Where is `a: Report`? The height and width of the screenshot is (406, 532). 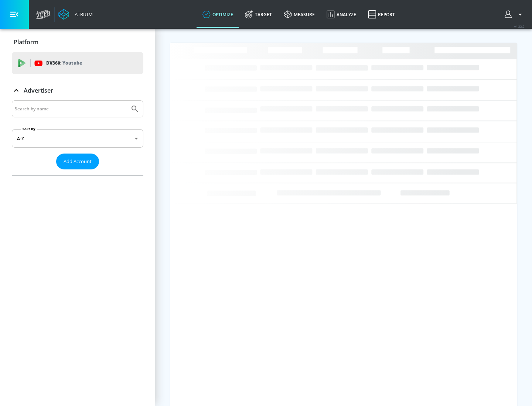
a: Report is located at coordinates (381, 15).